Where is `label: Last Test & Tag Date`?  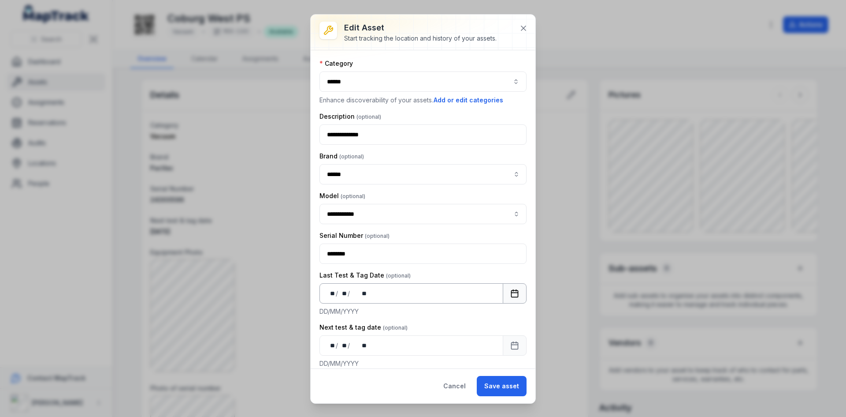 label: Last Test & Tag Date is located at coordinates (365, 275).